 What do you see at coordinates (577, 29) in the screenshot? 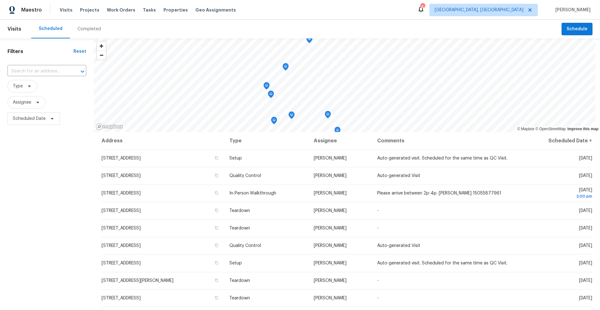
I see `span: Schedule` at bounding box center [577, 29].